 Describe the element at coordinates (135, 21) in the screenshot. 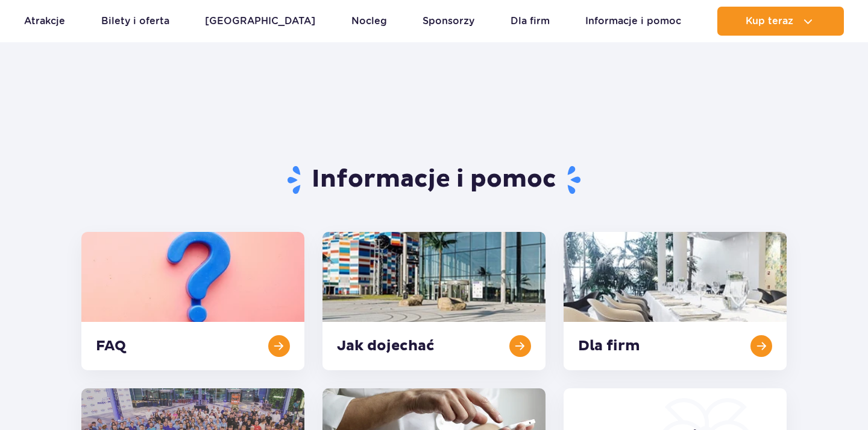

I see `a: Bilety i oferta` at that location.